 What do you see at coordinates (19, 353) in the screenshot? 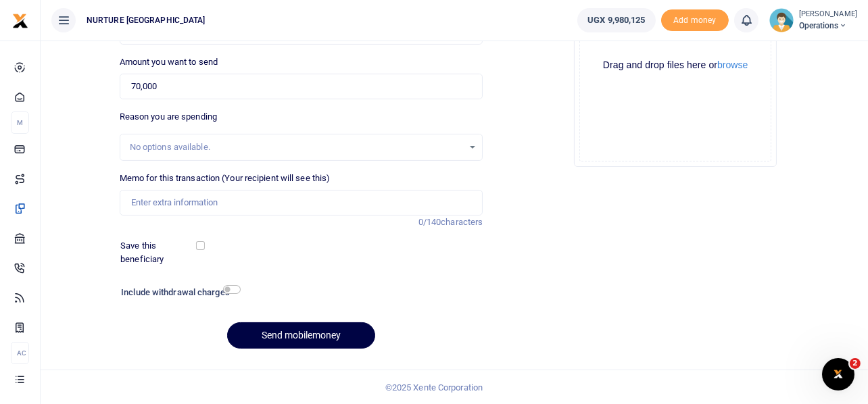
I see `li: Ac` at bounding box center [19, 353].